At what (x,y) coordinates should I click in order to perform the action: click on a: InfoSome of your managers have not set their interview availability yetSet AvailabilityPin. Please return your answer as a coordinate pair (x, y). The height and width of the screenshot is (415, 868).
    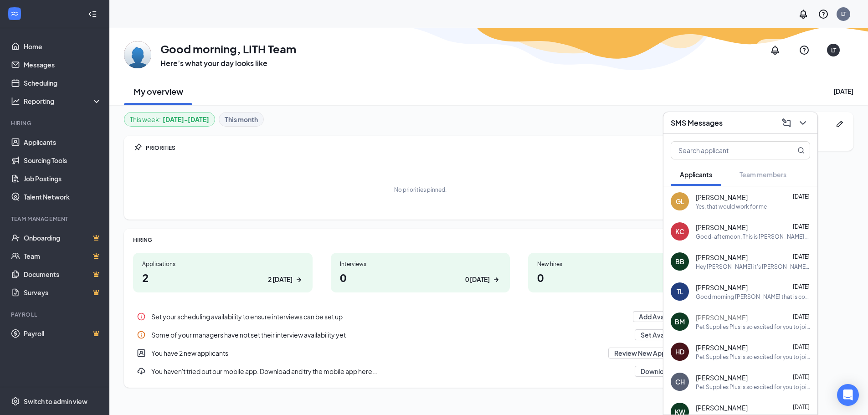
    Looking at the image, I should click on (420, 335).